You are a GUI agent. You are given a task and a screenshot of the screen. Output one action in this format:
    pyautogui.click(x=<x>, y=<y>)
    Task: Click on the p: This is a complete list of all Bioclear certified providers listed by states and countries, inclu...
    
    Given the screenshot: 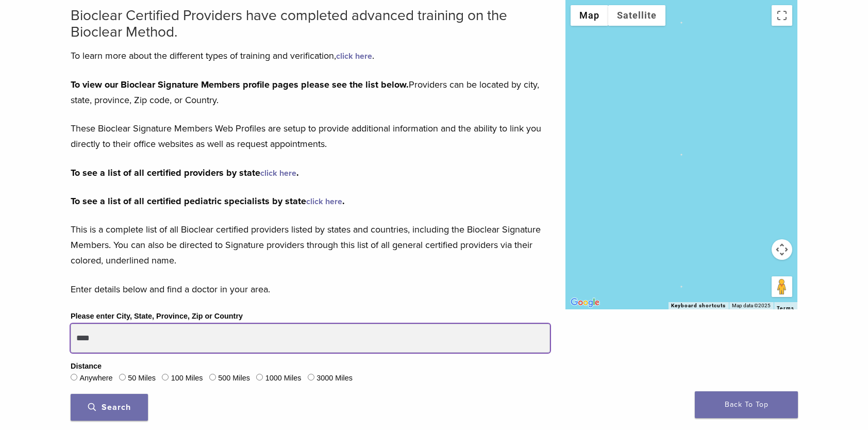 What is the action you would take?
    pyautogui.click(x=310, y=245)
    